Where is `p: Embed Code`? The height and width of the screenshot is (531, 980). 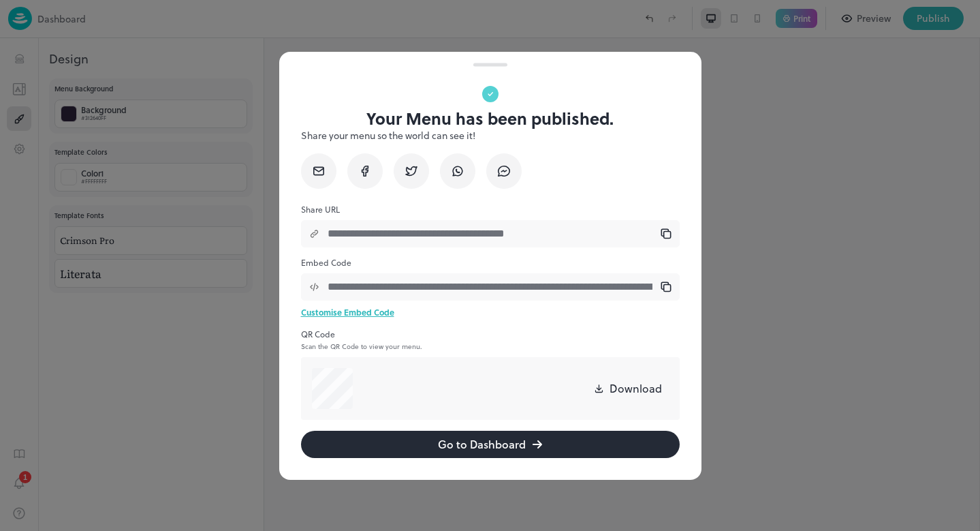 p: Embed Code is located at coordinates (490, 262).